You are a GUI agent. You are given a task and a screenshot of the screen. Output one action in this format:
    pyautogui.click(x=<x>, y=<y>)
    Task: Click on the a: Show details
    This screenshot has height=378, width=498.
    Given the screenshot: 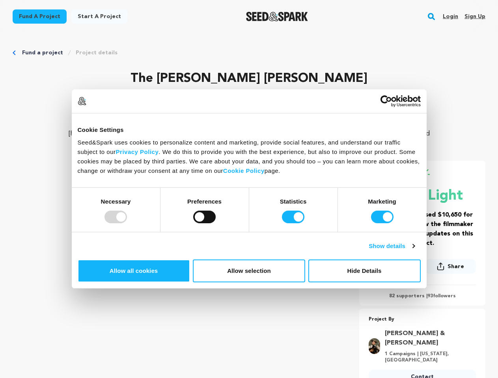 What is the action you would take?
    pyautogui.click(x=391, y=246)
    